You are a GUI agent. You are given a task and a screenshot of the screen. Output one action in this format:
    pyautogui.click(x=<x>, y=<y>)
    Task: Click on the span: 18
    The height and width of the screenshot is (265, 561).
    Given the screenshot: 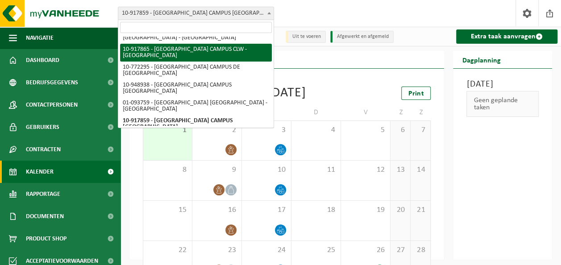 What is the action you would take?
    pyautogui.click(x=316, y=210)
    